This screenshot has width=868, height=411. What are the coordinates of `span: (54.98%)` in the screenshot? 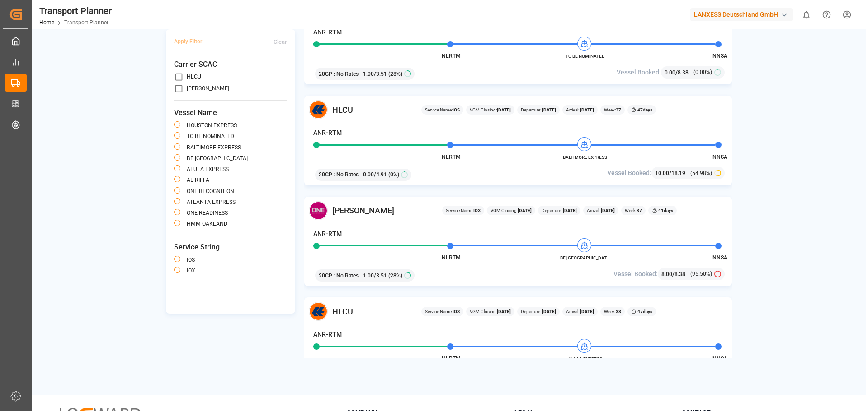 It's located at (701, 173).